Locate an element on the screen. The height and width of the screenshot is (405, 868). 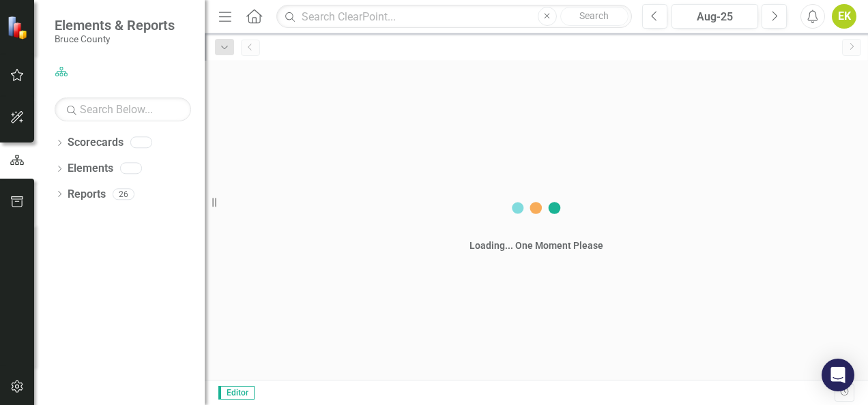
div: Open Intercom Messenger is located at coordinates (838, 375).